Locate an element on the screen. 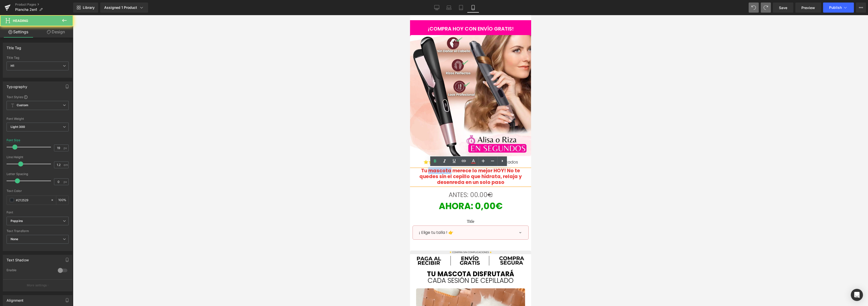 This screenshot has height=306, width=868. div: Open Intercom Messenger is located at coordinates (857, 295).